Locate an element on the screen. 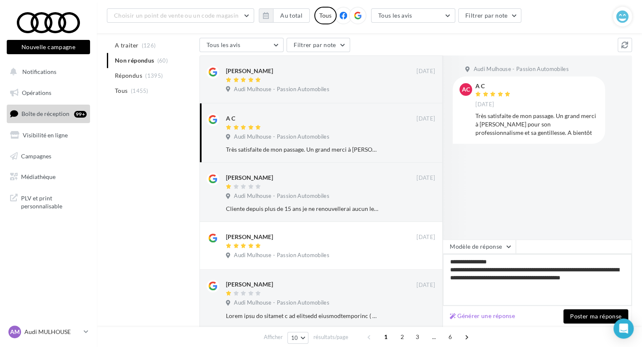 This screenshot has height=347, width=642. div: Tous is located at coordinates (325, 16).